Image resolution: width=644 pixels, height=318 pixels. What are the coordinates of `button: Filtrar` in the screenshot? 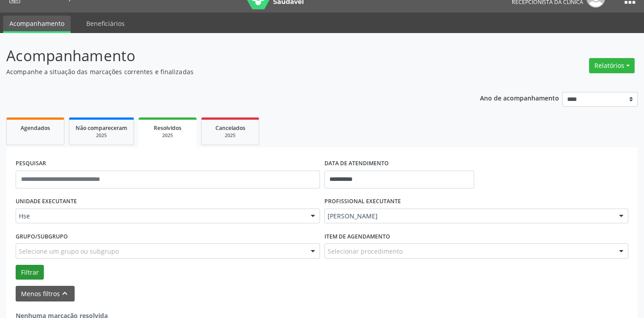 It's located at (29, 273).